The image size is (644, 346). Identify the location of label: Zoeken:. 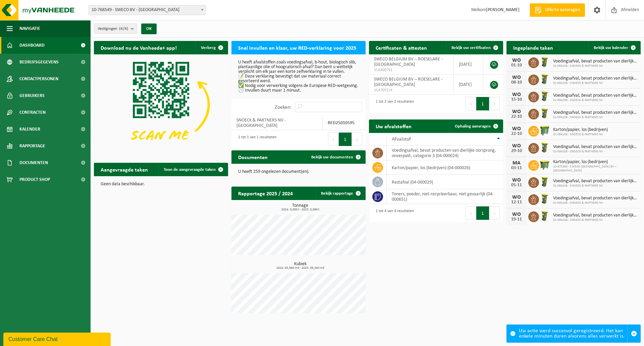
(283, 107).